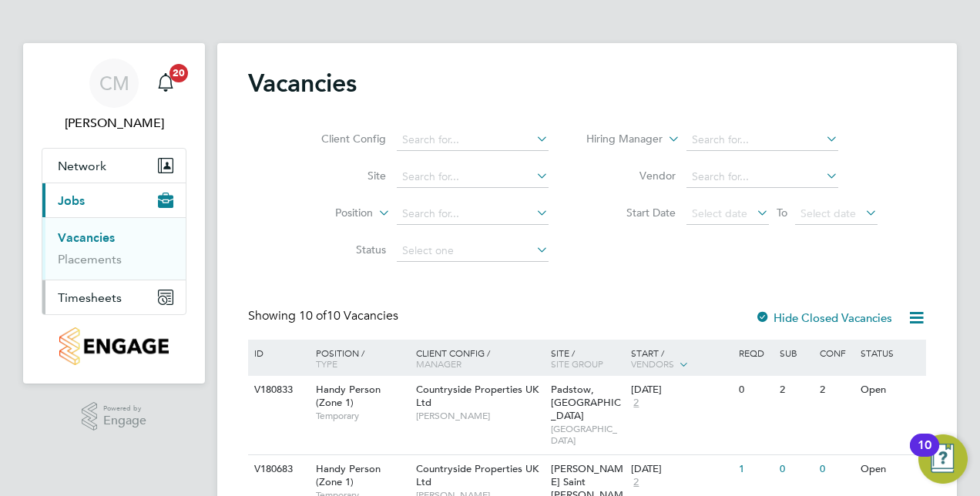 This screenshot has width=980, height=496. Describe the element at coordinates (796, 352) in the screenshot. I see `div: Sub` at that location.